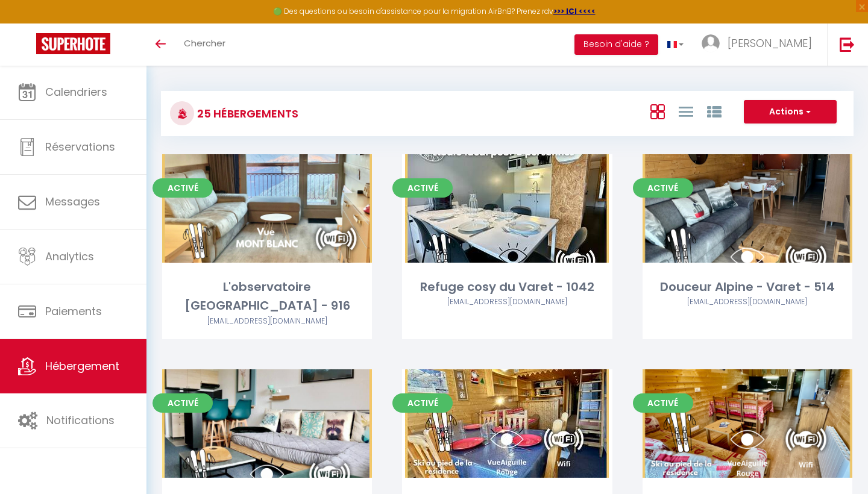 Image resolution: width=868 pixels, height=494 pixels. Describe the element at coordinates (246, 113) in the screenshot. I see `h3: 25 Hébergements` at that location.